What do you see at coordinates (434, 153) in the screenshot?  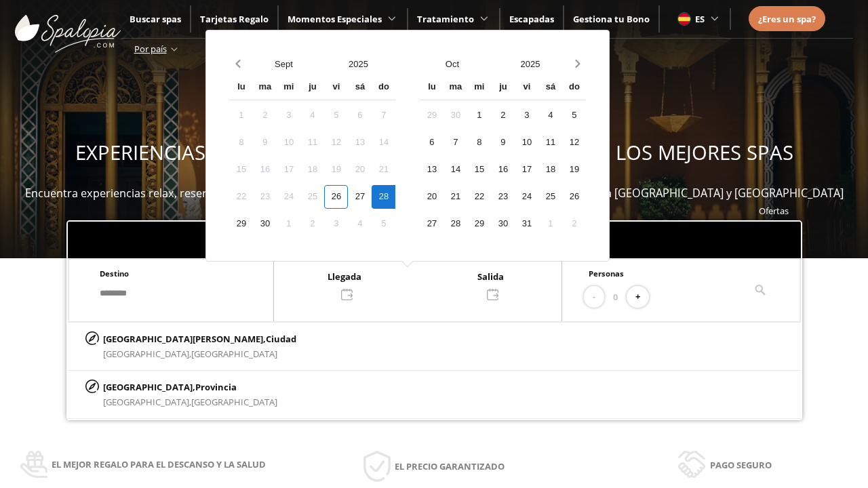 I see `span: EXPERIENCIAS WELLNESS PARA REGALAR Y DISFRUTAR EN LOS MEJORES SPAS` at bounding box center [434, 153].